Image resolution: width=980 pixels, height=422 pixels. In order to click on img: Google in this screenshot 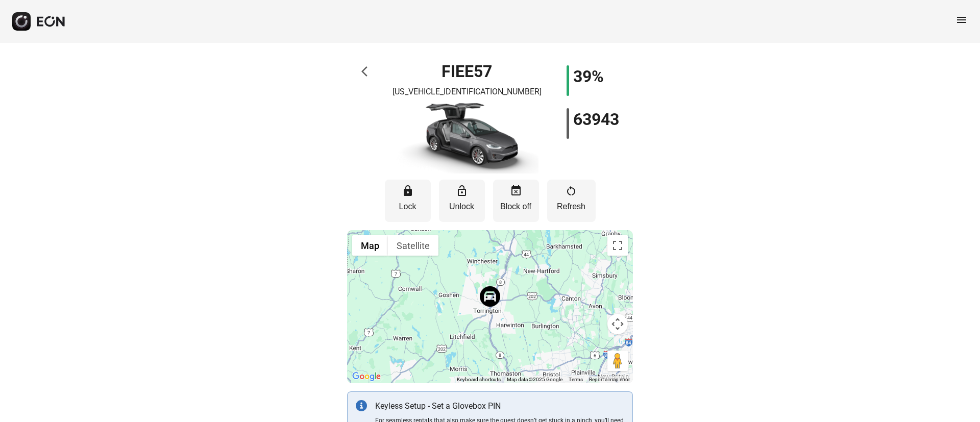, I will do `click(366, 377)`.